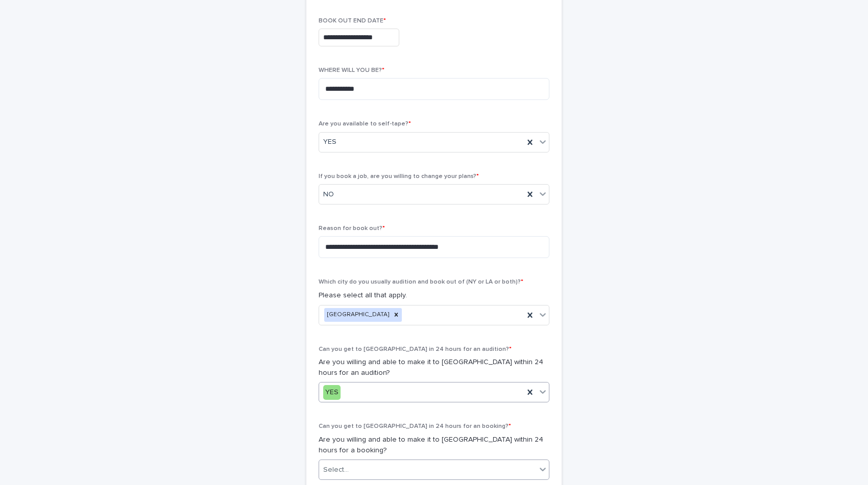  Describe the element at coordinates (332, 392) in the screenshot. I see `div: YES` at that location.